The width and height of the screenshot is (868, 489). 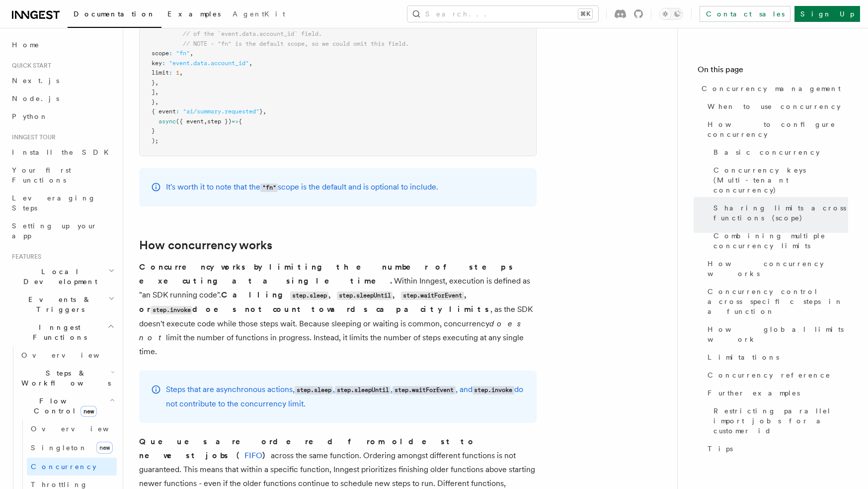 What do you see at coordinates (259, 14) in the screenshot?
I see `span: AgentKit` at bounding box center [259, 14].